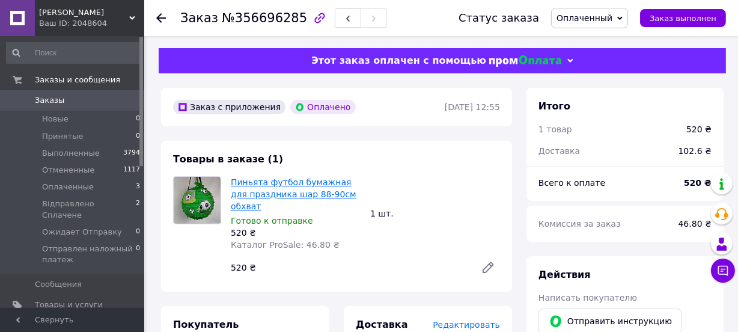 The image size is (738, 332). I want to click on span: Оплаченные, so click(68, 187).